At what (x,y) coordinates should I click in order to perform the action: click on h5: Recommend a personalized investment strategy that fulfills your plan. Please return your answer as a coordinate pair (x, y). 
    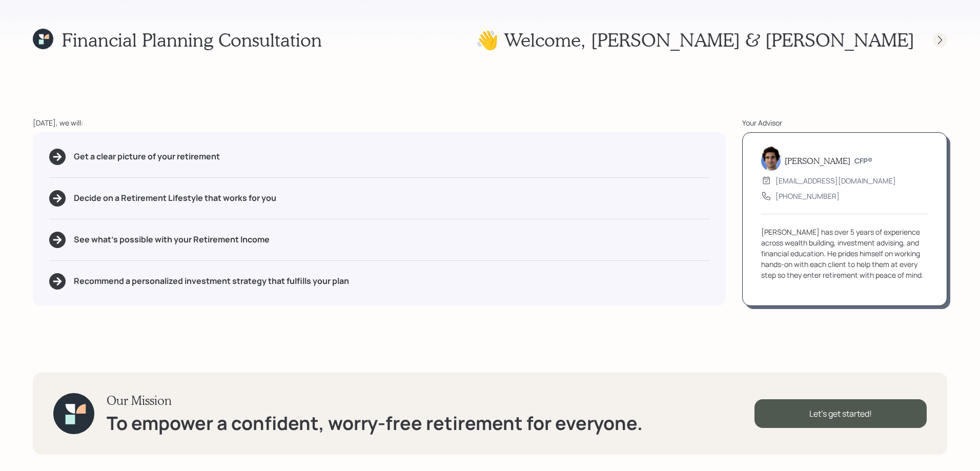
    Looking at the image, I should click on (211, 281).